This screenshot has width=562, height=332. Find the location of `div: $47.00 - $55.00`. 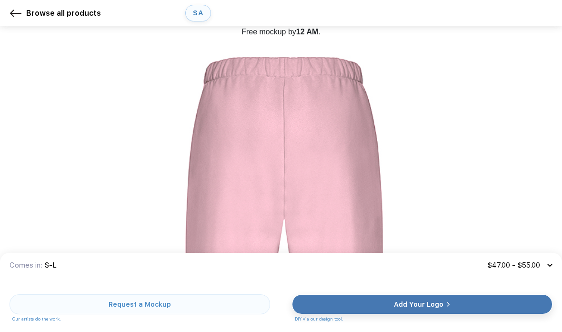

div: $47.00 - $55.00 is located at coordinates (513, 265).